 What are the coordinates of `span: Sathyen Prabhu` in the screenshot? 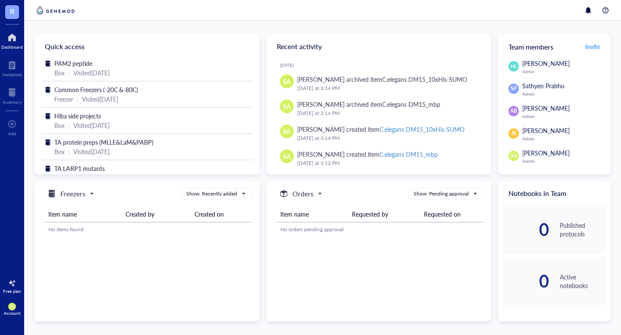 It's located at (543, 86).